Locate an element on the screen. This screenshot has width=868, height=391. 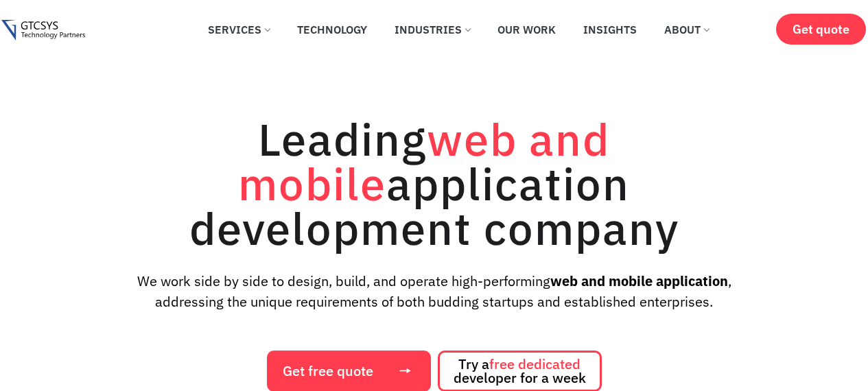
span: Get quote is located at coordinates (821, 29).